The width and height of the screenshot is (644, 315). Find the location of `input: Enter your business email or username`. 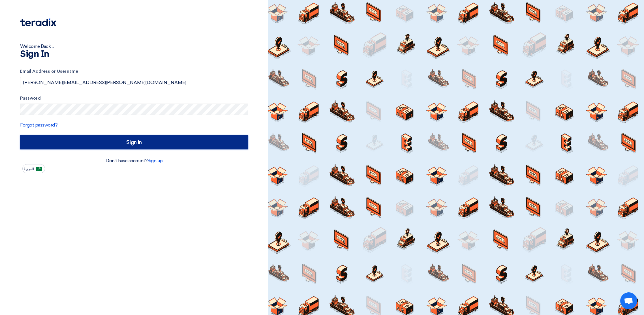

input: Enter your business email or username is located at coordinates (134, 83).